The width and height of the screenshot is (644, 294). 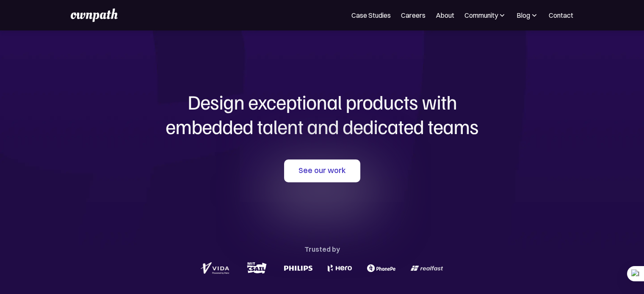 I want to click on div: Trusted by, so click(x=322, y=249).